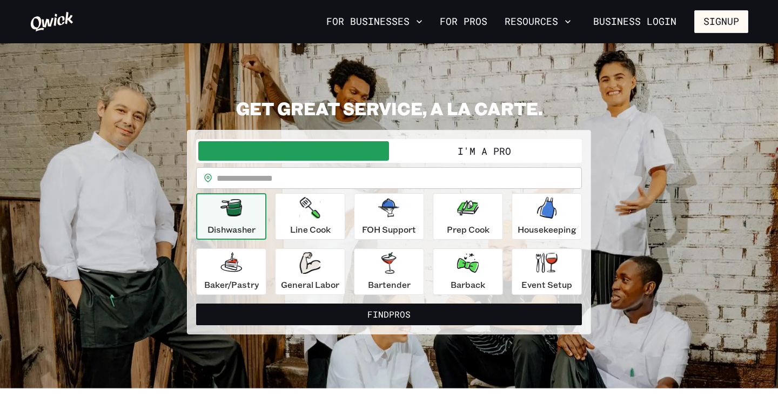 Image resolution: width=778 pixels, height=408 pixels. Describe the element at coordinates (547, 216) in the screenshot. I see `button: Housekeeping` at that location.